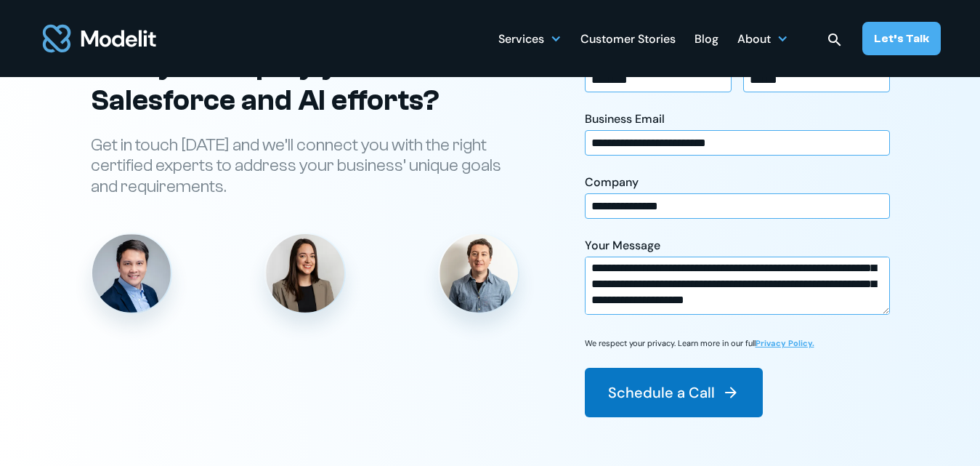  I want to click on div: Your Message, so click(737, 246).